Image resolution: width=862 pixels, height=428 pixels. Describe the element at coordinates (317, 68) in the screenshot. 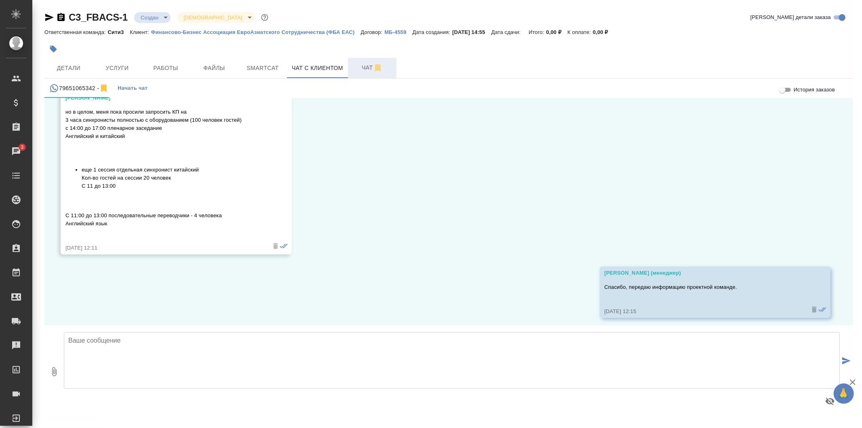

I see `span: Чат с клиентом` at that location.